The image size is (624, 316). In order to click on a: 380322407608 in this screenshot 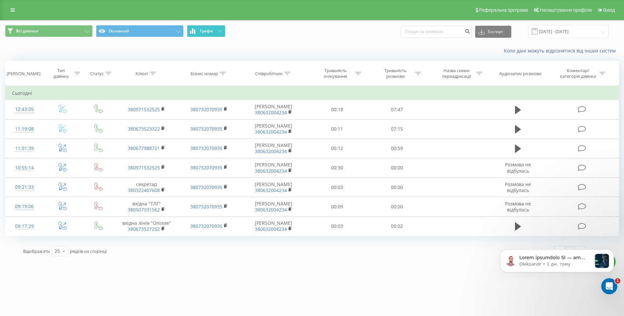, I will do `click(144, 190)`.